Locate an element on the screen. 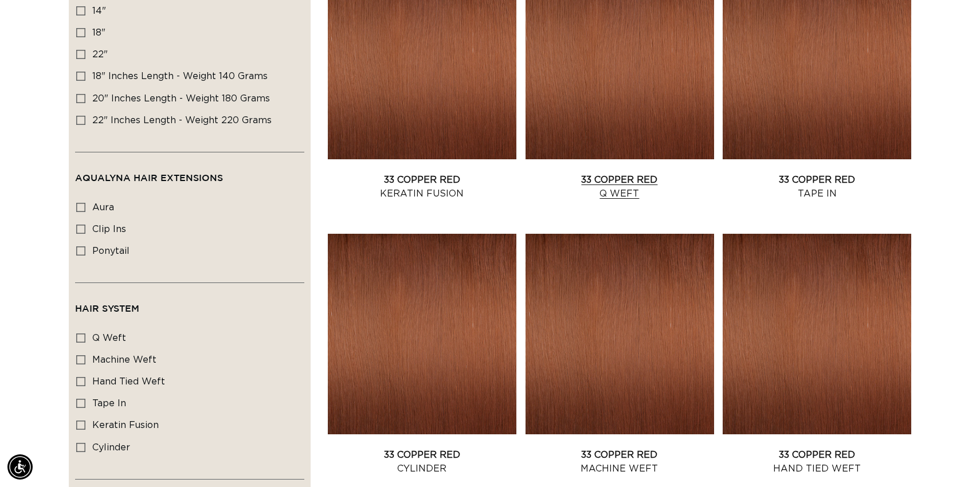 The image size is (980, 487). span: 22" is located at coordinates (100, 55).